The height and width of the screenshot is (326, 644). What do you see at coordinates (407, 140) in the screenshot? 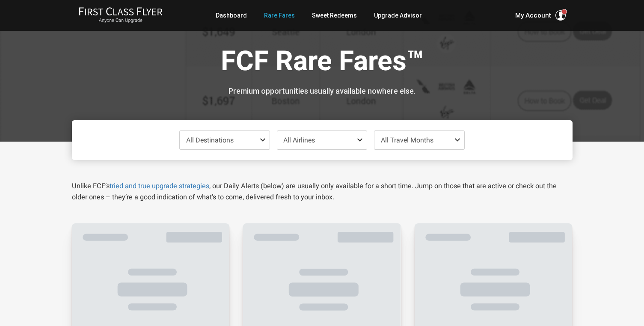
I see `span: All Travel Months` at bounding box center [407, 140].